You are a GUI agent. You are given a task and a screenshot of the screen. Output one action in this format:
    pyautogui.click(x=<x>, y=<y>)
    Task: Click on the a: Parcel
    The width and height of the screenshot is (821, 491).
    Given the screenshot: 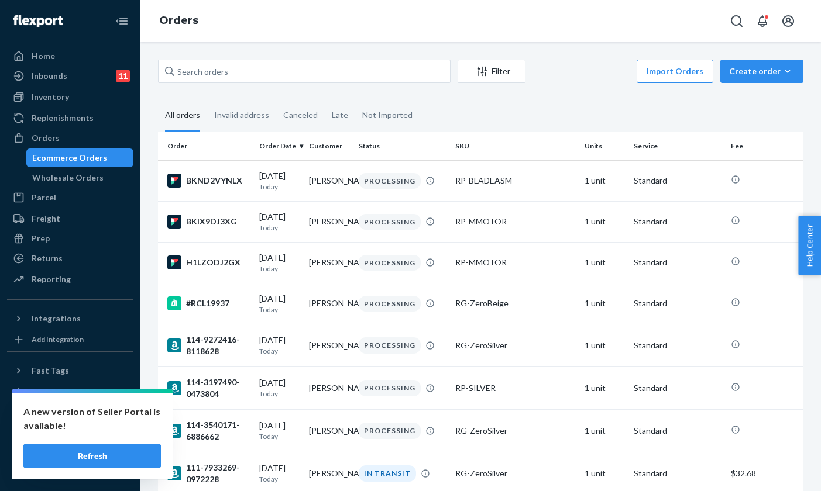 What is the action you would take?
    pyautogui.click(x=70, y=198)
    